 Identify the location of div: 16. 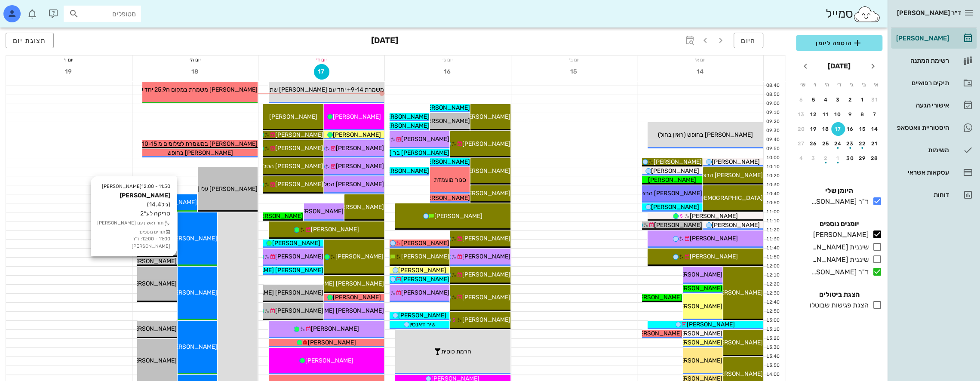
(850, 129).